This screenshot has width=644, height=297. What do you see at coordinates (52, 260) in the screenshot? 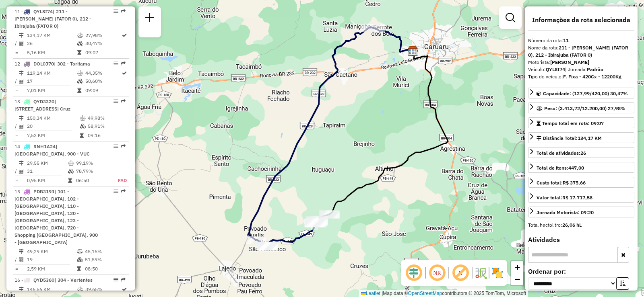
I see `td: 19` at bounding box center [52, 260].